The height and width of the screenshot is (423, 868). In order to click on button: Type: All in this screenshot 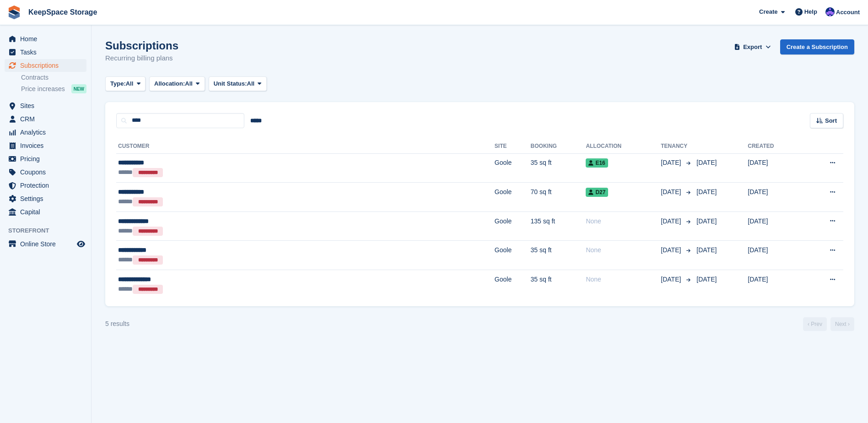, I will do `click(125, 84)`.